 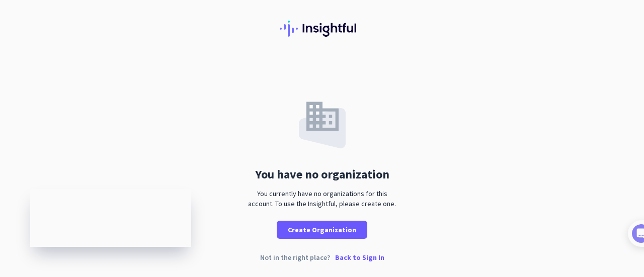 I want to click on img: Insightful, so click(x=322, y=29).